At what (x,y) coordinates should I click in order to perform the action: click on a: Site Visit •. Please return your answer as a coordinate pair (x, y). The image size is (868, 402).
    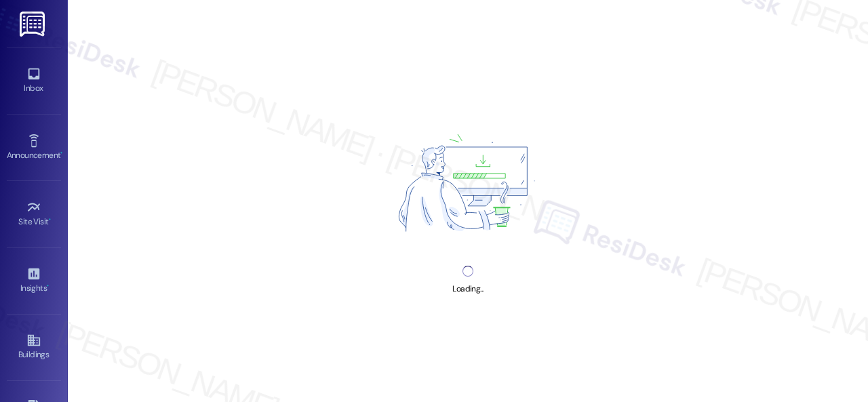
    Looking at the image, I should click on (34, 214).